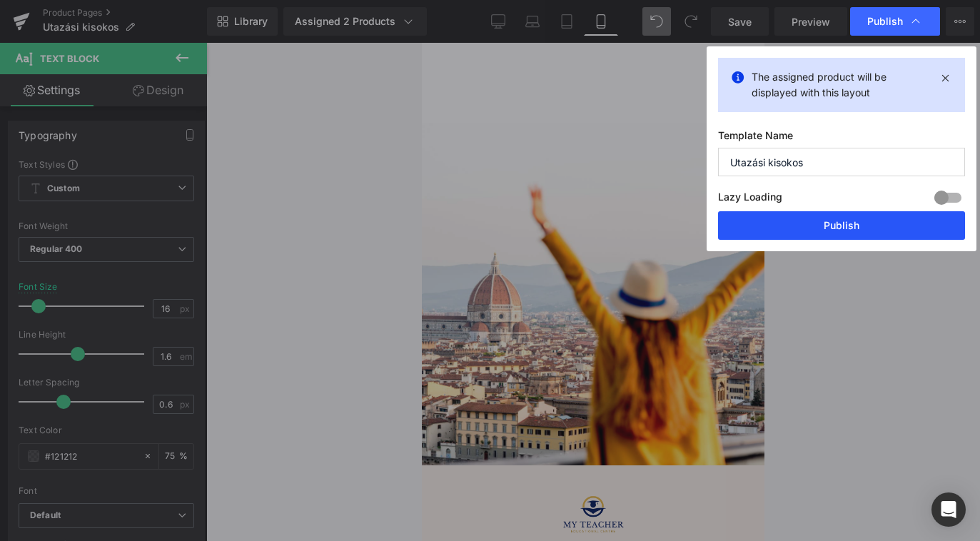 The height and width of the screenshot is (541, 980). What do you see at coordinates (949, 509) in the screenshot?
I see `div: Open Intercom Messenger` at bounding box center [949, 509].